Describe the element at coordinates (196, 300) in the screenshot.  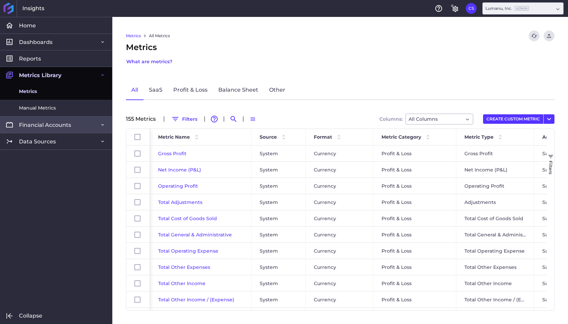
I see `a: Total Other Income / (Expense)` at that location.